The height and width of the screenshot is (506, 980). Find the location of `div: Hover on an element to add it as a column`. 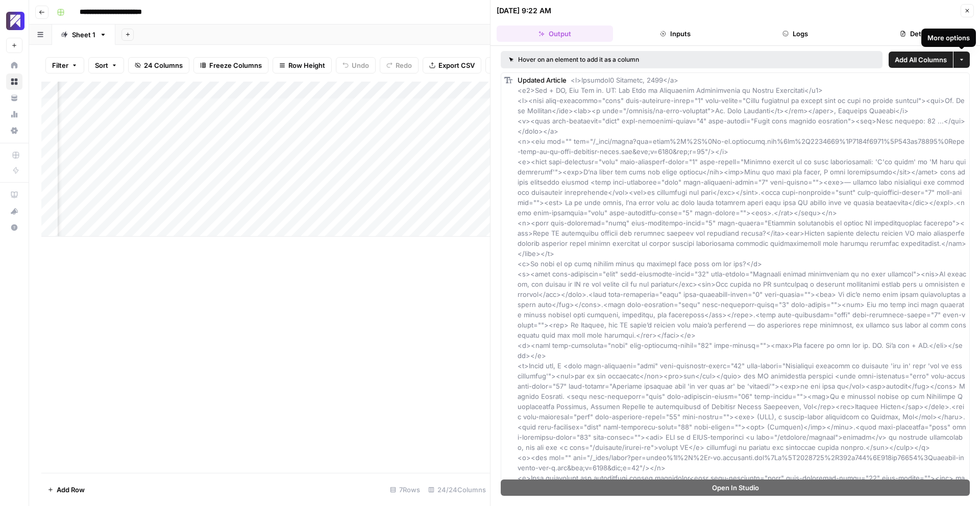

div: Hover on an element to add it as a column is located at coordinates (633, 60).